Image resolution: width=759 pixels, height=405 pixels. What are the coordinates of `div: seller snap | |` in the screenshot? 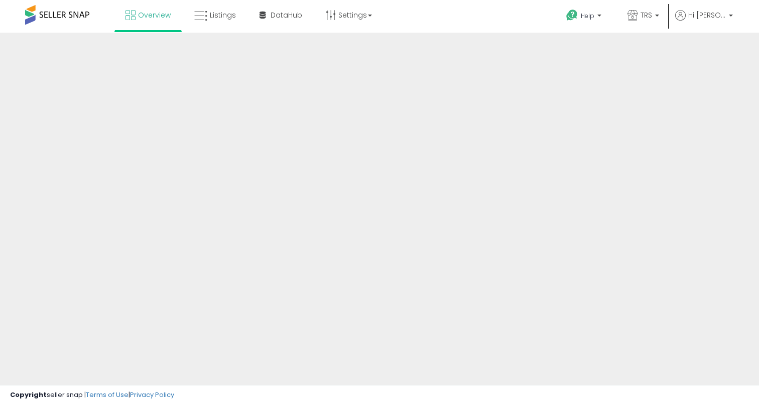 It's located at (92, 395).